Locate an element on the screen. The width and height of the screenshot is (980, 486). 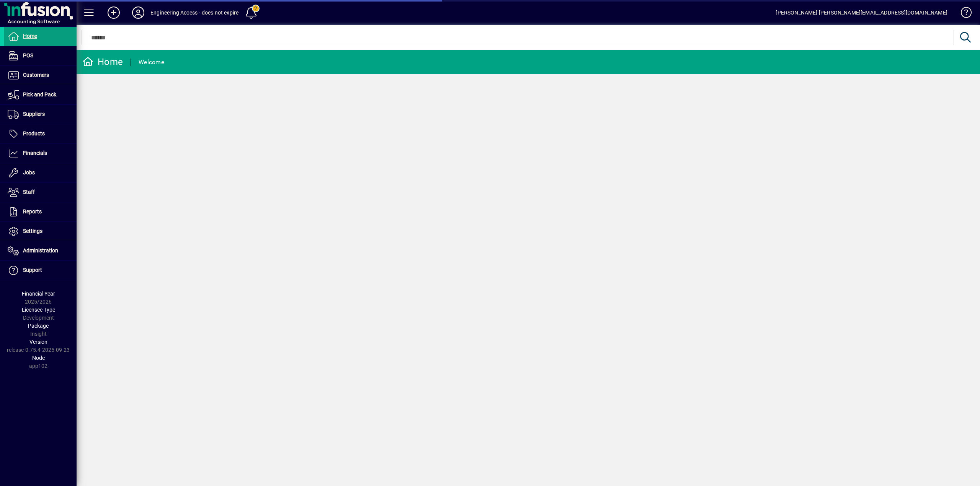
span: Financials is located at coordinates (35, 153).